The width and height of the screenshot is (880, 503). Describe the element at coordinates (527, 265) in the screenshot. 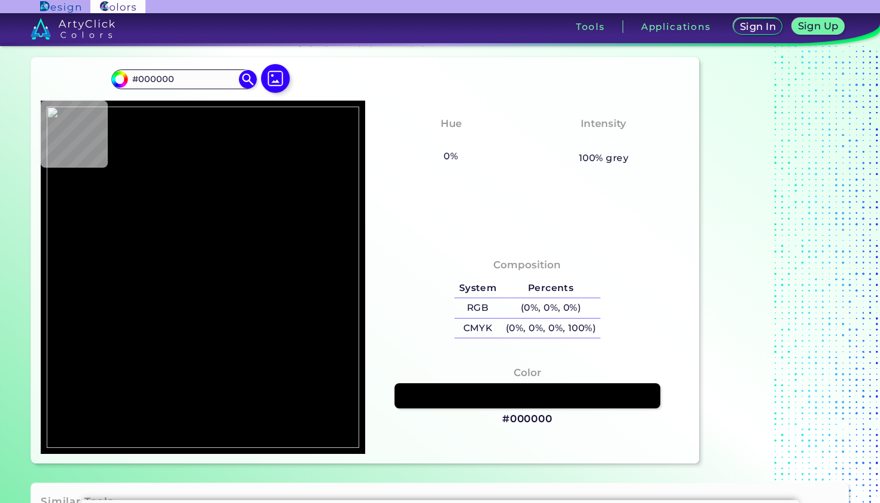

I see `h4: Composition` at that location.